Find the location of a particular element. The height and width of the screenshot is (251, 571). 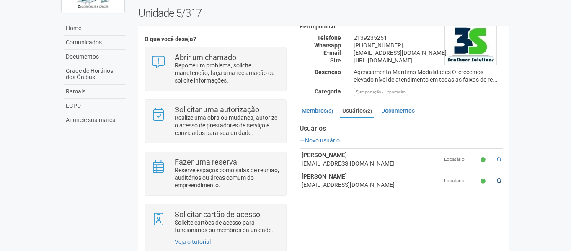

a: Comunicados is located at coordinates (95, 43).